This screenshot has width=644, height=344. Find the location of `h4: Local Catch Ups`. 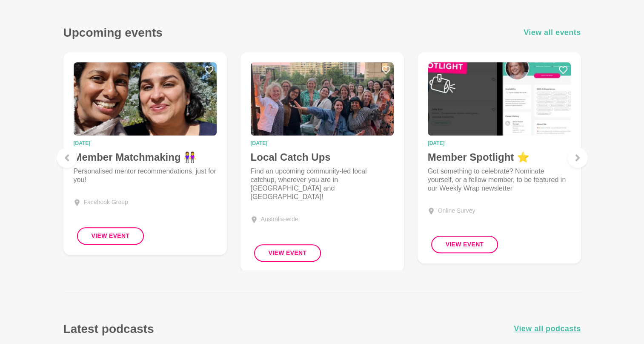

h4: Local Catch Ups is located at coordinates (322, 157).